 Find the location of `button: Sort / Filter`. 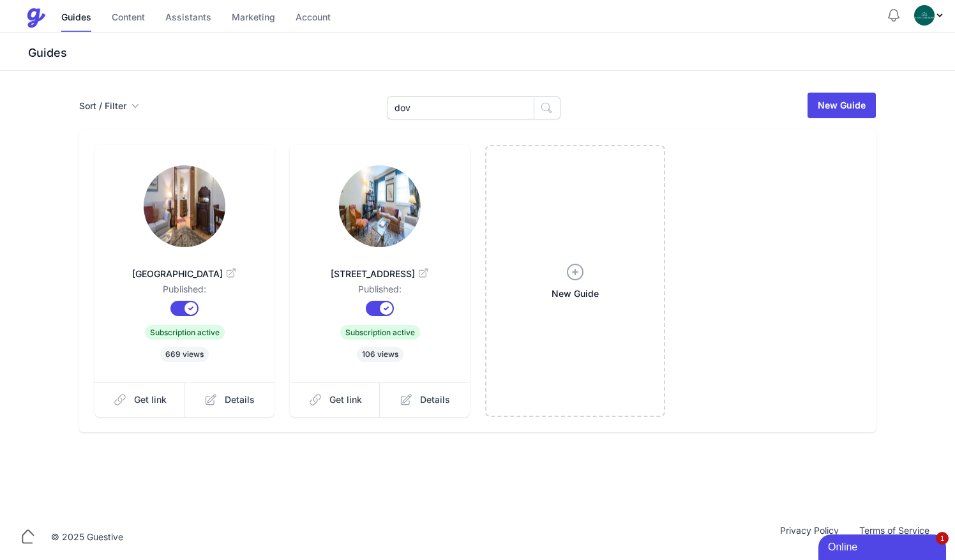

button: Sort / Filter is located at coordinates (109, 106).